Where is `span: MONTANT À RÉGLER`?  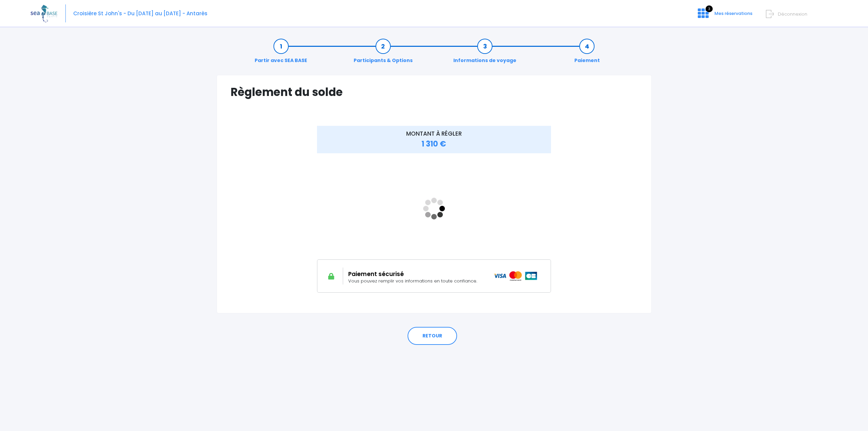
span: MONTANT À RÉGLER is located at coordinates (434, 134).